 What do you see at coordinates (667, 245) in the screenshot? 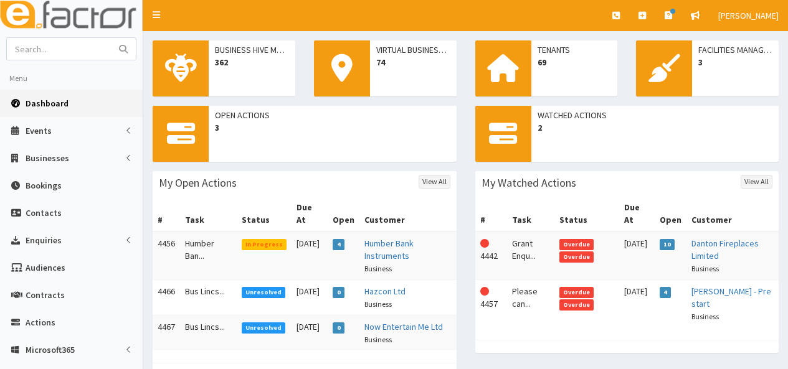
I see `span: 10` at bounding box center [667, 245].